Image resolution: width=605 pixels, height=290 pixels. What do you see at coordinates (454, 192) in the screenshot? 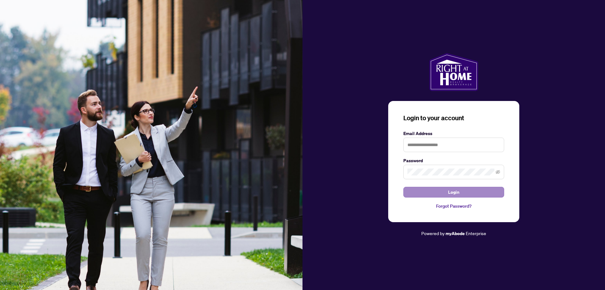
I see `span: Login` at bounding box center [454, 192].